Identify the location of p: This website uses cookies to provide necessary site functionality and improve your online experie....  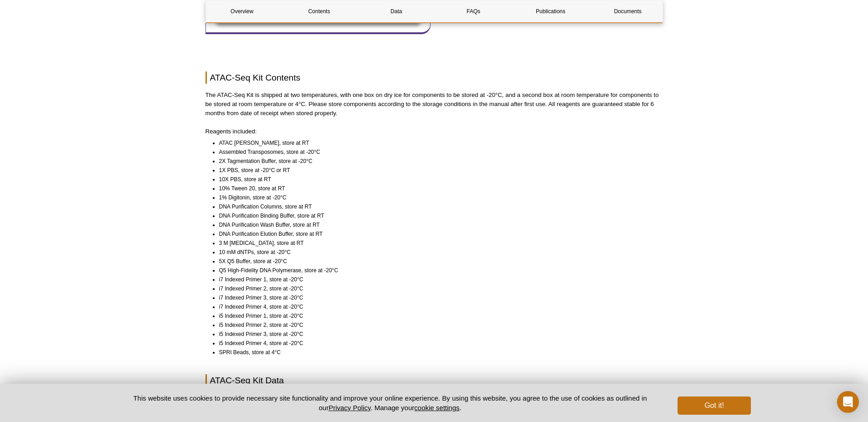
(390, 403).